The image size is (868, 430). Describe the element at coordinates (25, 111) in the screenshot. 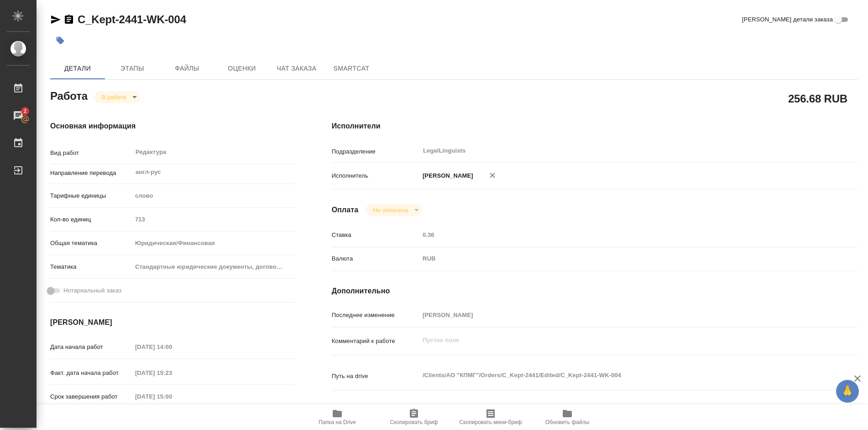

I see `span: 2` at that location.